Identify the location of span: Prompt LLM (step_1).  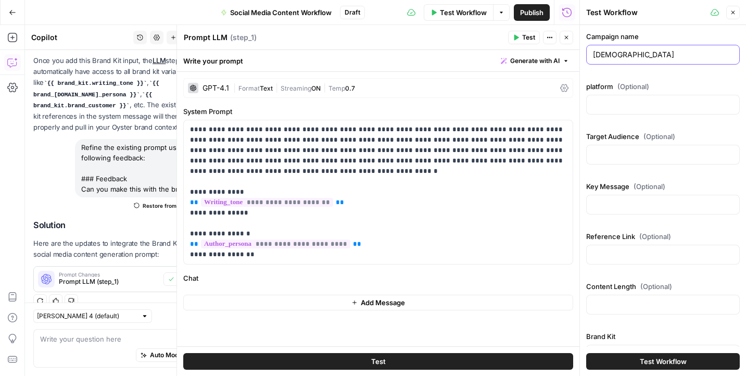
(109, 282).